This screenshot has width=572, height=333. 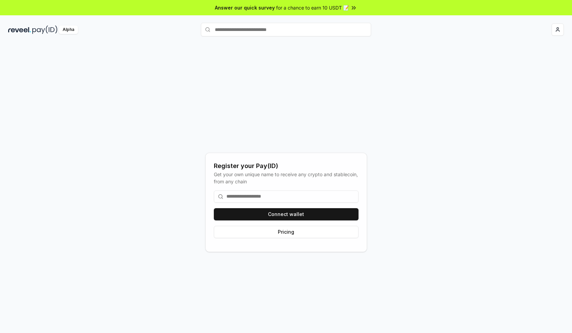 I want to click on div: Alpha, so click(x=68, y=30).